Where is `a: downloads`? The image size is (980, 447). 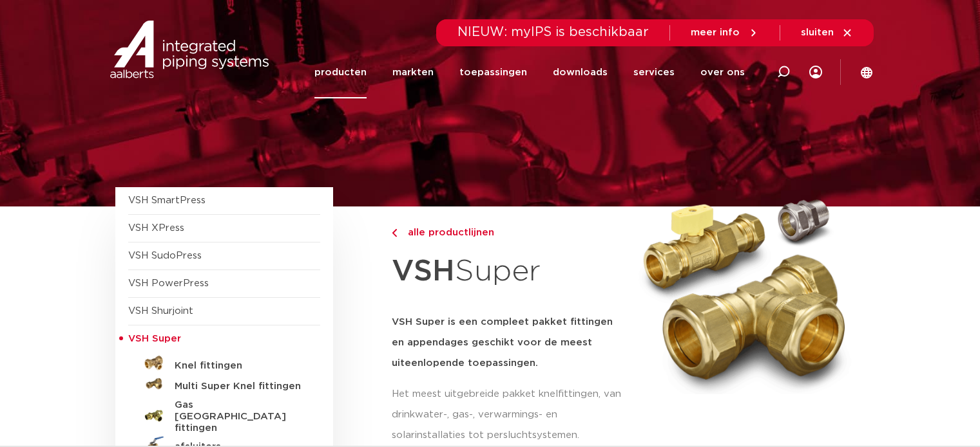
a: downloads is located at coordinates (580, 72).